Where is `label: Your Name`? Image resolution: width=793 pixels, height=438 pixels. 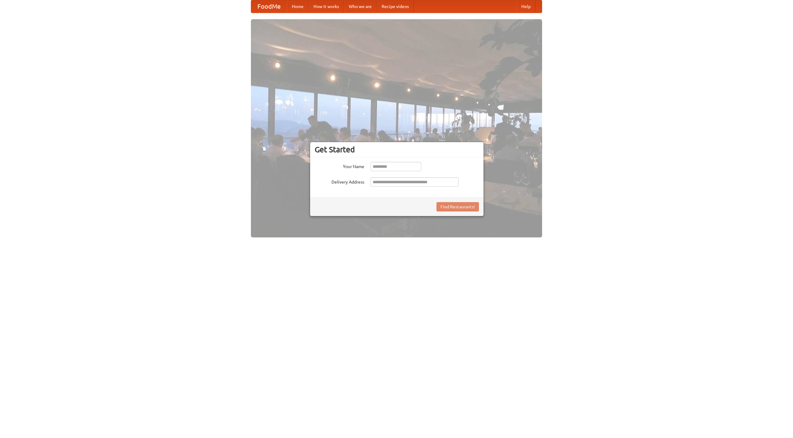
label: Your Name is located at coordinates (340, 166).